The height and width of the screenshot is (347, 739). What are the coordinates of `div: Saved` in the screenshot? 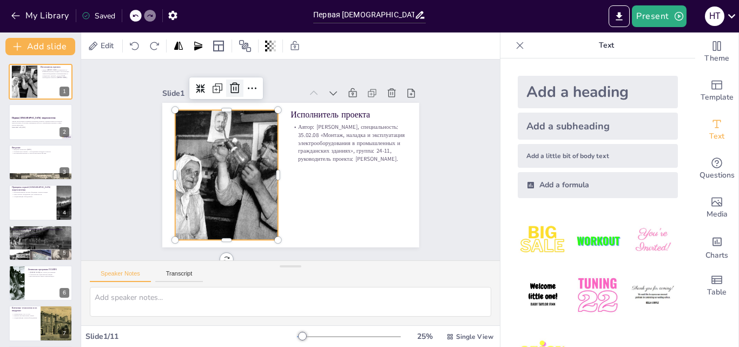 It's located at (98, 16).